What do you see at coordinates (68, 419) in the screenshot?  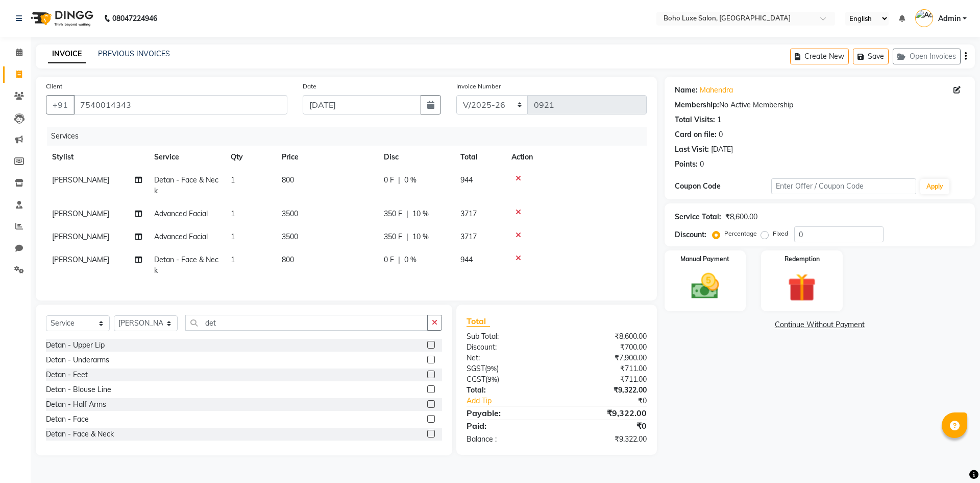 I see `div: Detan - Face` at bounding box center [68, 419].